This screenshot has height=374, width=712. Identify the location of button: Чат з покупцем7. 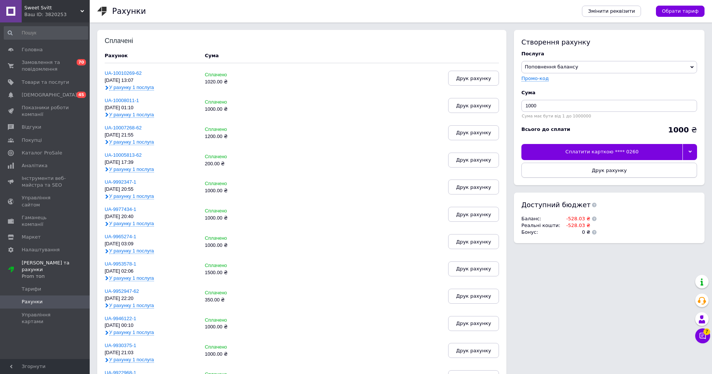
(703, 336).